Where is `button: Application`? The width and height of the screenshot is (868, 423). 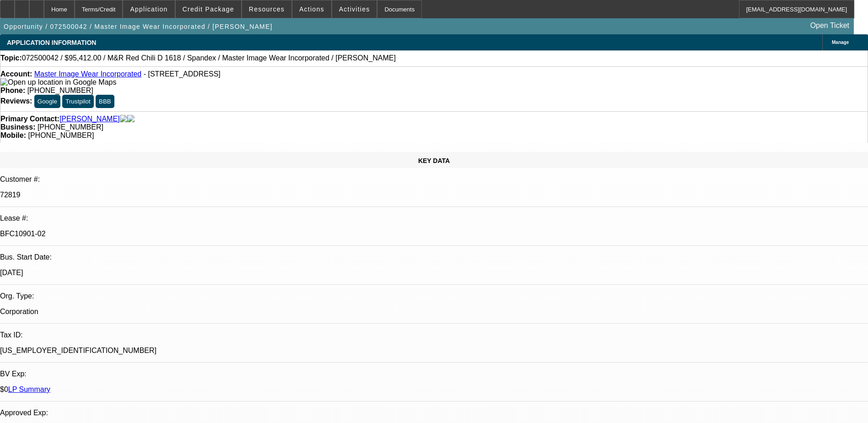 button: Application is located at coordinates (149, 9).